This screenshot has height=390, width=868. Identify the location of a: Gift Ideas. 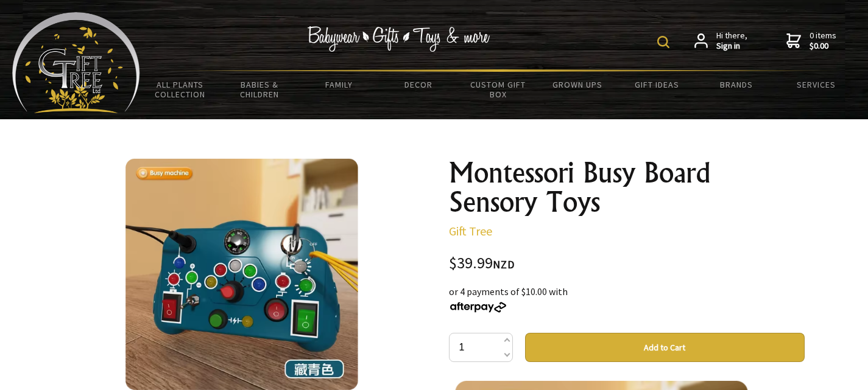
(656, 85).